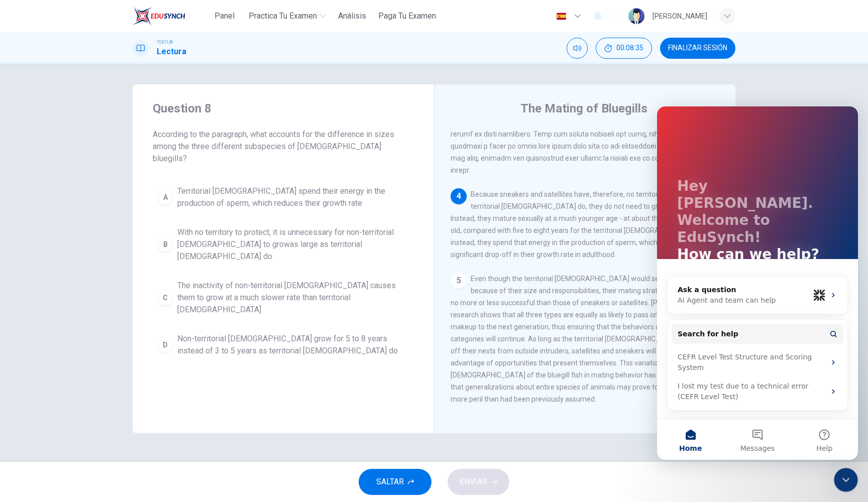 The image size is (868, 502). What do you see at coordinates (165, 345) in the screenshot?
I see `div: D` at bounding box center [165, 345].